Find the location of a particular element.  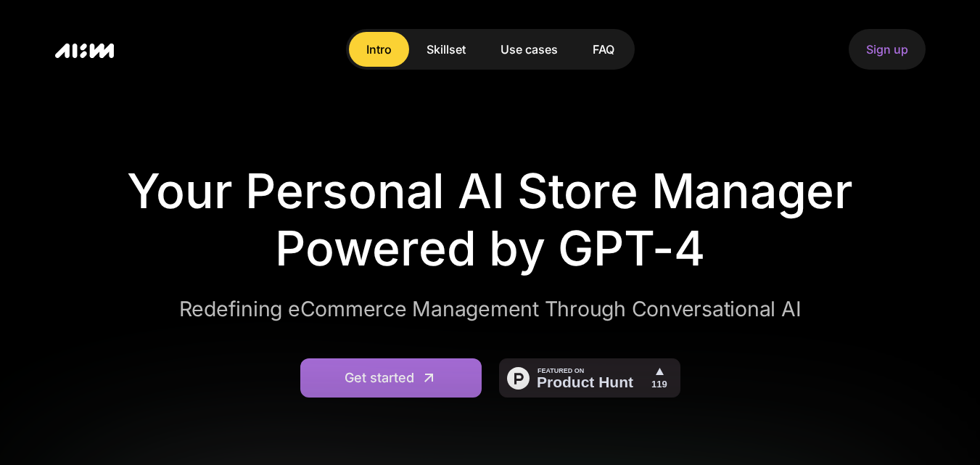

div: Skillset is located at coordinates (446, 49).